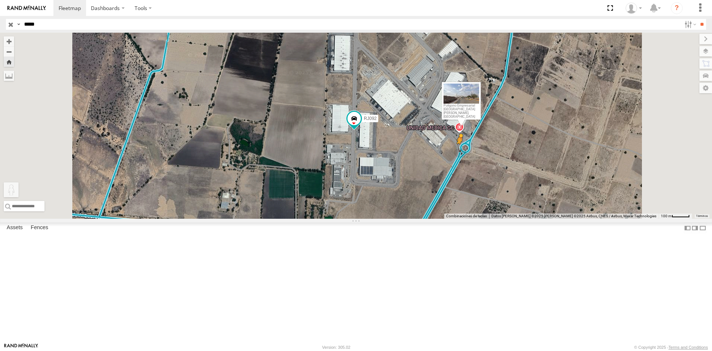 This screenshot has width=712, height=351. I want to click on label: Search Query, so click(19, 24).